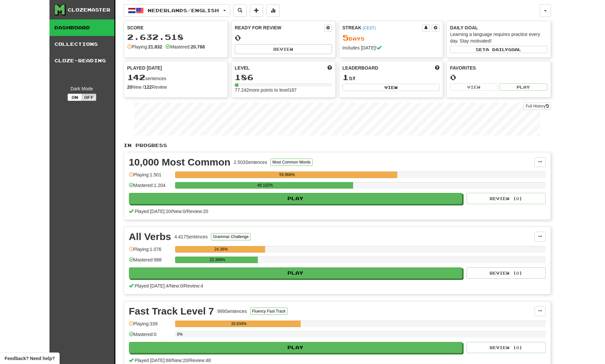 The height and width of the screenshot is (364, 605). What do you see at coordinates (283, 49) in the screenshot?
I see `button: Review` at bounding box center [283, 49].